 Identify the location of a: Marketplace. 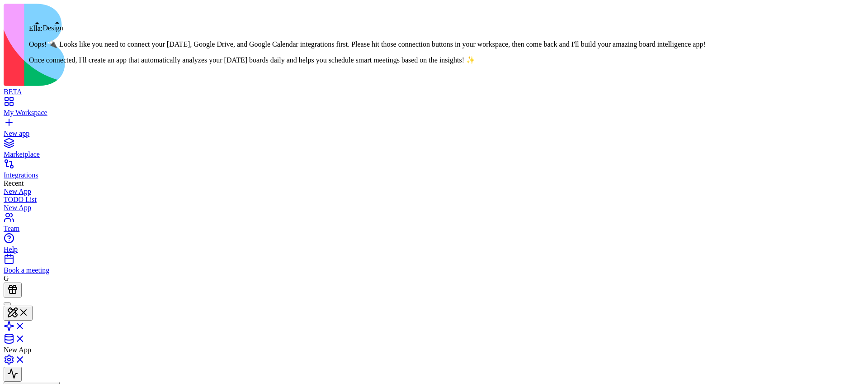
(434, 150).